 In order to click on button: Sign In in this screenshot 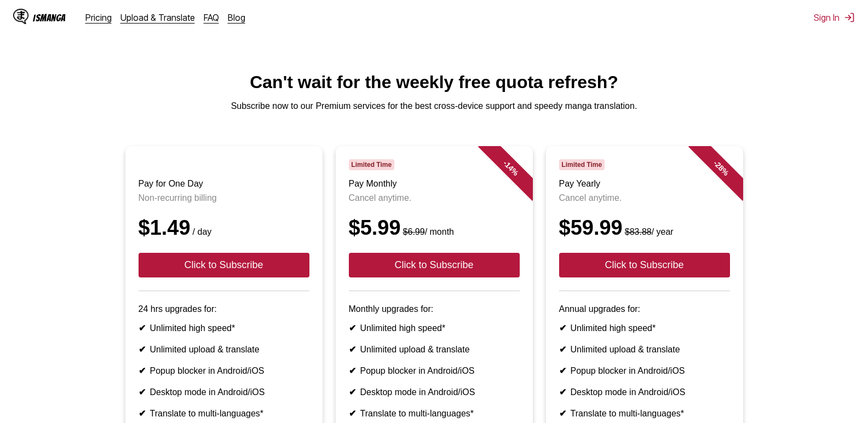, I will do `click(835, 17)`.